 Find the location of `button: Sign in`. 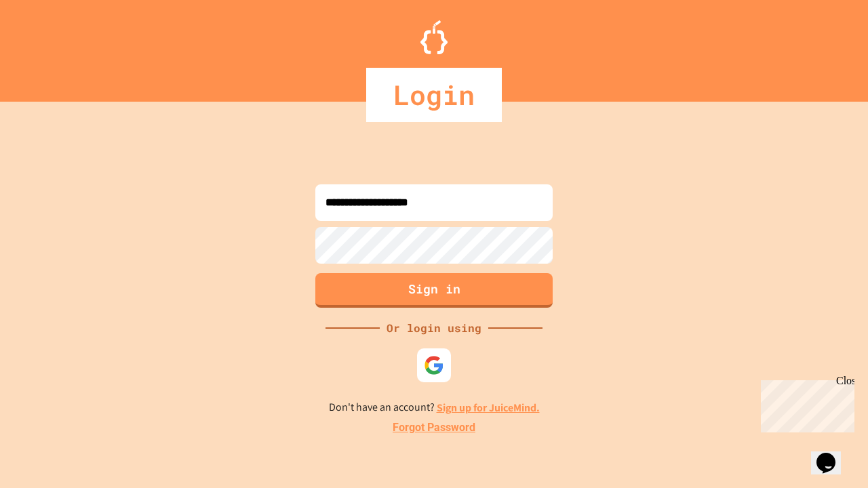

button: Sign in is located at coordinates (434, 290).